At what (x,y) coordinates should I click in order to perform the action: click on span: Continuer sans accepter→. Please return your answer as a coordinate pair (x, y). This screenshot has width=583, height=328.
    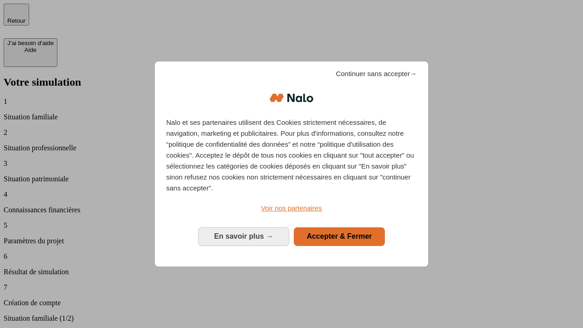
    Looking at the image, I should click on (376, 74).